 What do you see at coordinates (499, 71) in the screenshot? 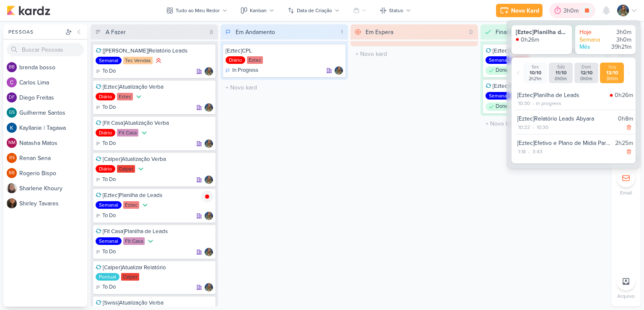
I see `div: Done` at bounding box center [499, 71].